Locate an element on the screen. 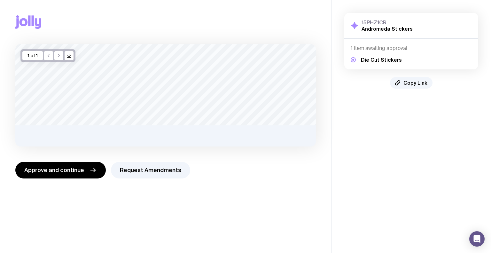 This screenshot has height=253, width=491. h2: Andromeda Stickers is located at coordinates (387, 29).